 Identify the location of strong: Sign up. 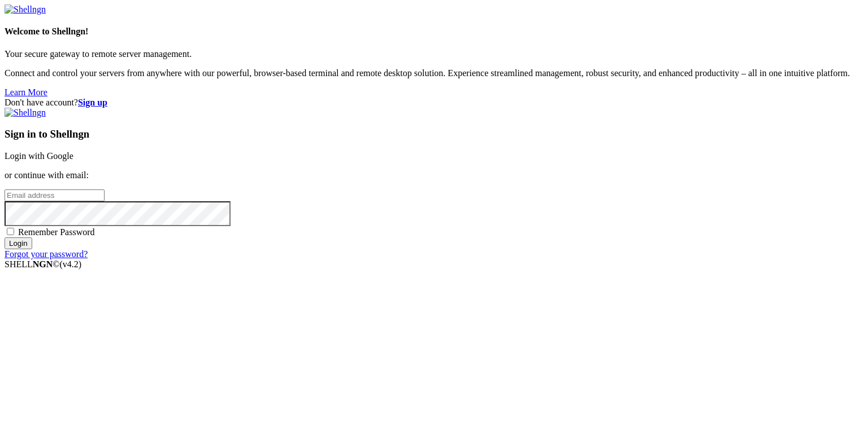
(93, 102).